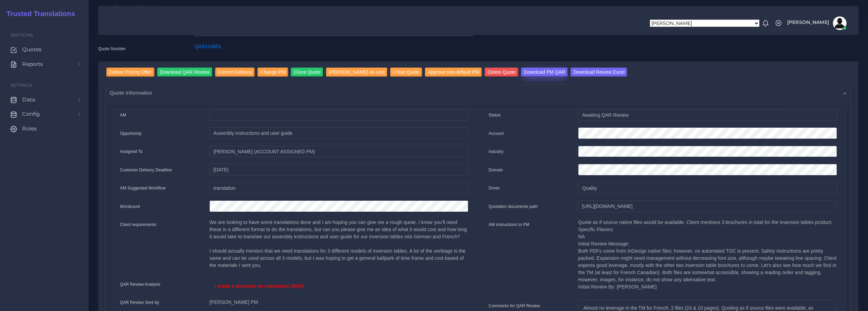  Describe the element at coordinates (141, 284) in the screenshot. I see `label: QAR Review Analysis` at that location.